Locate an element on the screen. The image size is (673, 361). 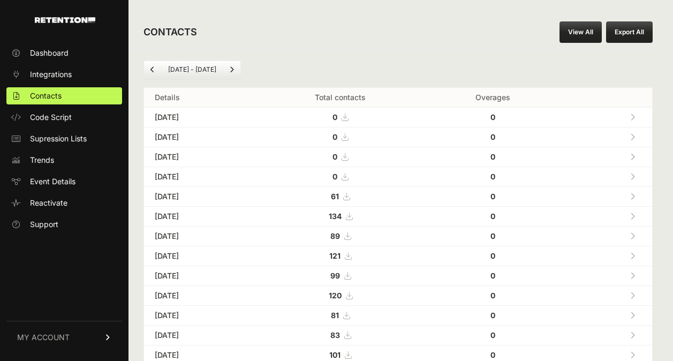
button: Export All is located at coordinates (629, 32).